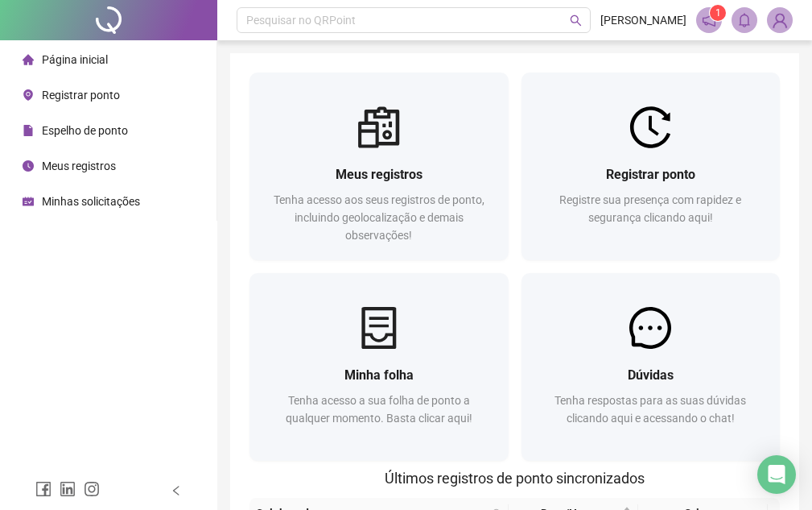 This screenshot has height=510, width=812. I want to click on span: home, so click(28, 60).